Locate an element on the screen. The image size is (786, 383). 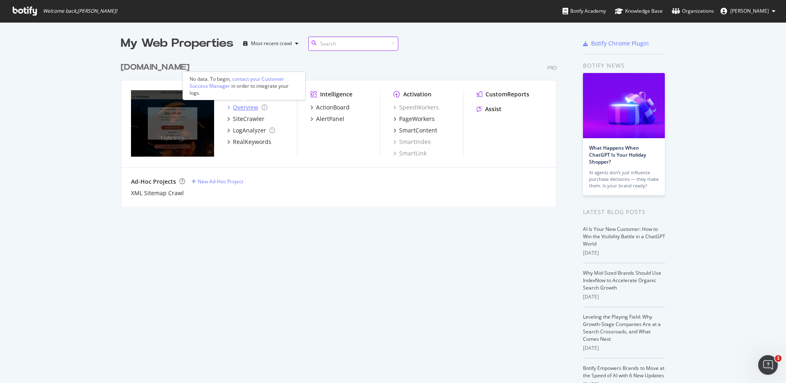
a: Why Mid-Sized Brands Should Use IndexNow to Accelerate Organic Search Growth is located at coordinates (622, 280).